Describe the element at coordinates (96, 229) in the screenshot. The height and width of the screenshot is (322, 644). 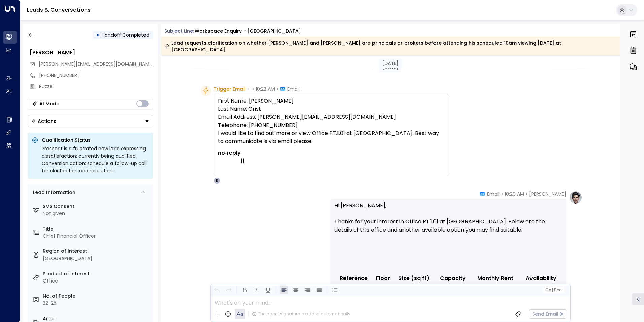
I see `label: Title` at that location.